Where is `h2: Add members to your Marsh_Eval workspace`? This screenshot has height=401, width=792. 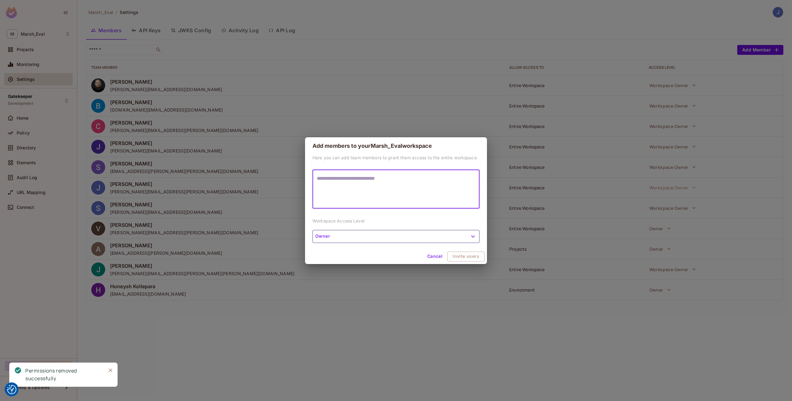 h2: Add members to your Marsh_Eval workspace is located at coordinates (396, 146).